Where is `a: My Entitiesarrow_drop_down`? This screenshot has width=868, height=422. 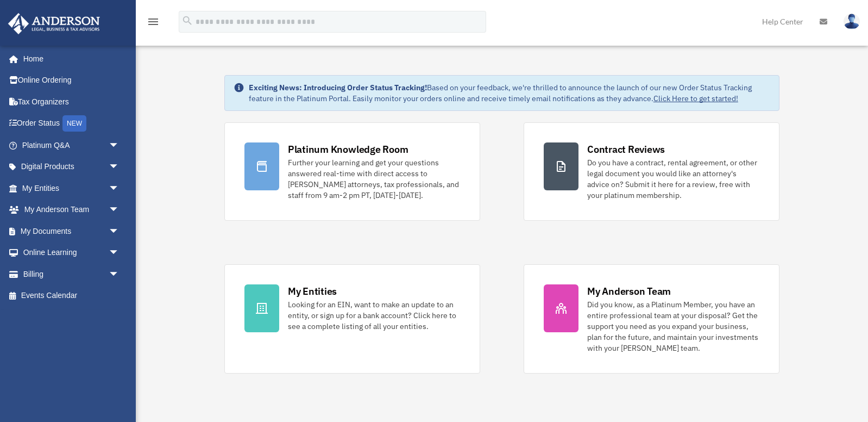
a: My Entitiesarrow_drop_down is located at coordinates (72, 188).